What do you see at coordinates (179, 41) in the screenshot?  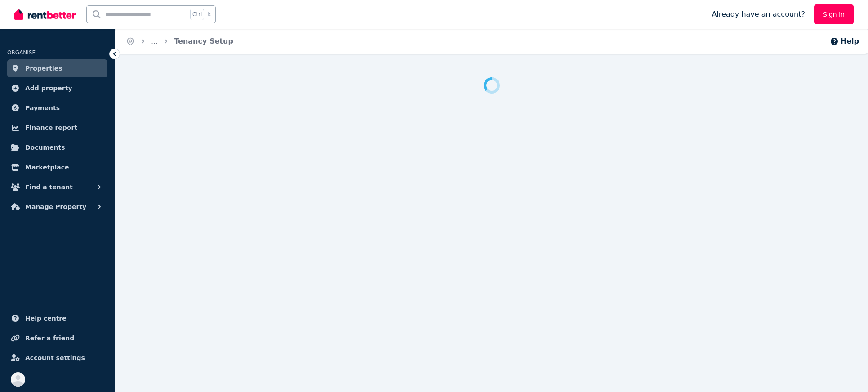 I see `nav: Breadcrumb` at bounding box center [179, 41].